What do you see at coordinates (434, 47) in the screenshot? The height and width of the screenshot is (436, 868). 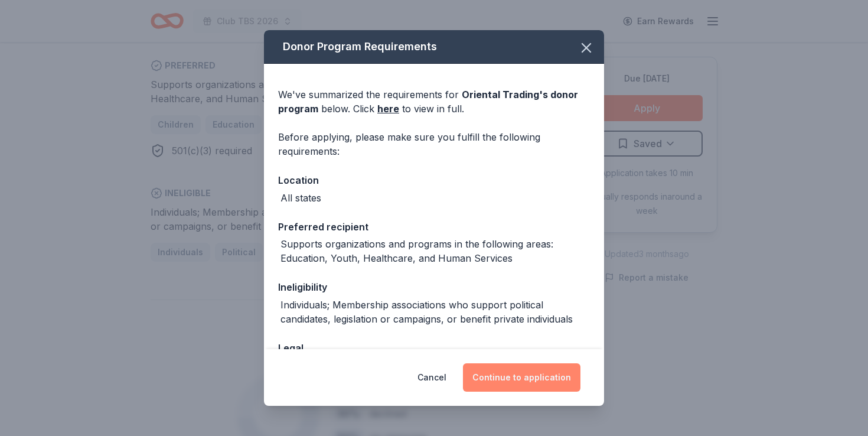 I see `div: Donor Program Requirements` at bounding box center [434, 47].